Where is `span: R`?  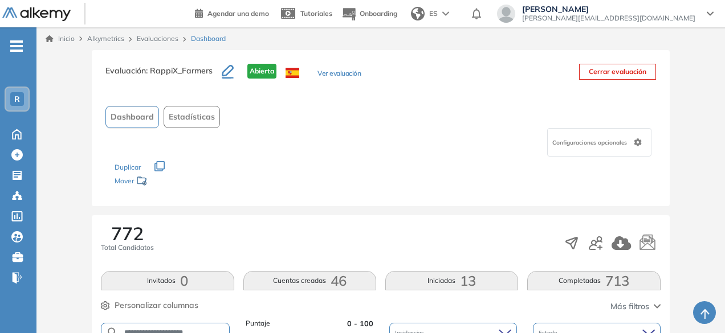 span: R is located at coordinates (17, 99).